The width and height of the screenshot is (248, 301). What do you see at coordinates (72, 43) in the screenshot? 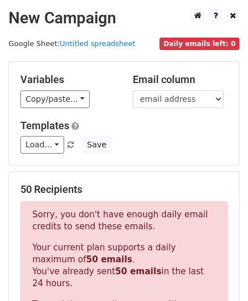
I see `small: Google Sheet:` at bounding box center [72, 43].